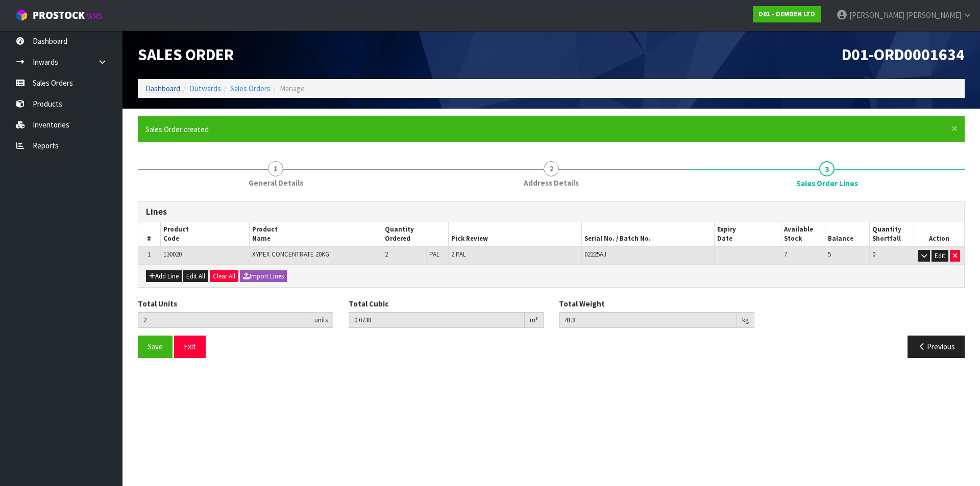 This screenshot has height=486, width=980. Describe the element at coordinates (786, 14) in the screenshot. I see `strong: D01 - DEMDEN LTD` at that location.